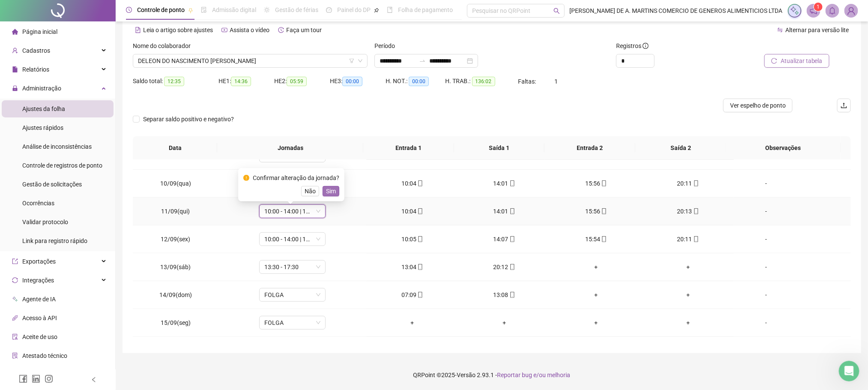  Describe the element at coordinates (844, 105) in the screenshot. I see `span: upload` at that location.